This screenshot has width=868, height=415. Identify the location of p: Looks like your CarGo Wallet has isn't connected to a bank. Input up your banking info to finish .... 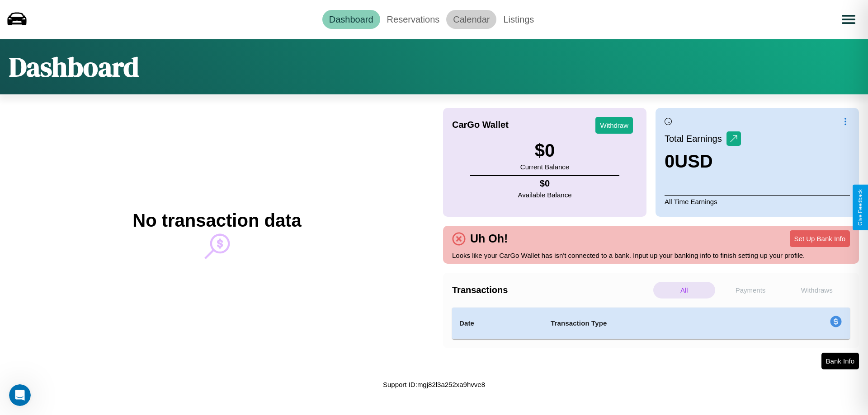
(651, 255).